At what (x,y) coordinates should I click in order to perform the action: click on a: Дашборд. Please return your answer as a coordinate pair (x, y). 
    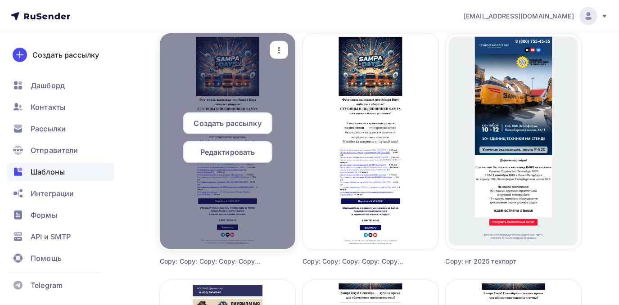
    Looking at the image, I should click on (61, 86).